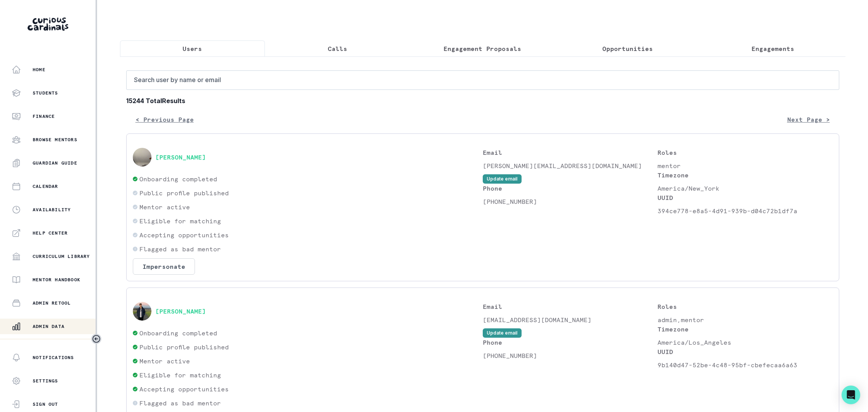 This screenshot has height=412, width=868. I want to click on img: Curious Cardinals Logo, so click(48, 24).